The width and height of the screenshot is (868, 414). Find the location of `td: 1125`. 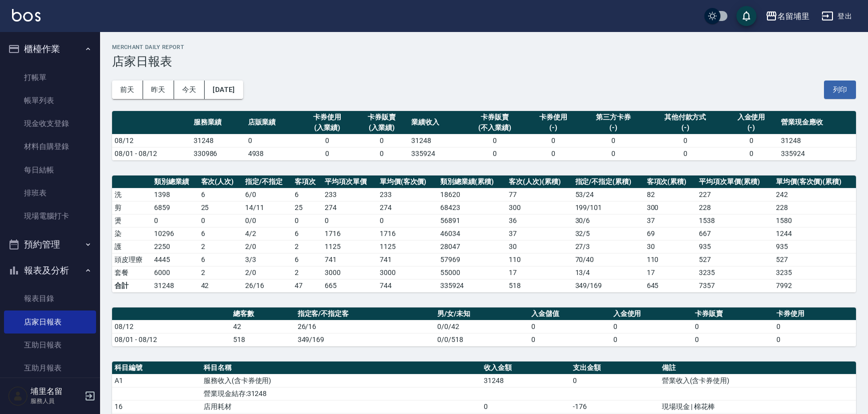

td: 1125 is located at coordinates (349, 246).